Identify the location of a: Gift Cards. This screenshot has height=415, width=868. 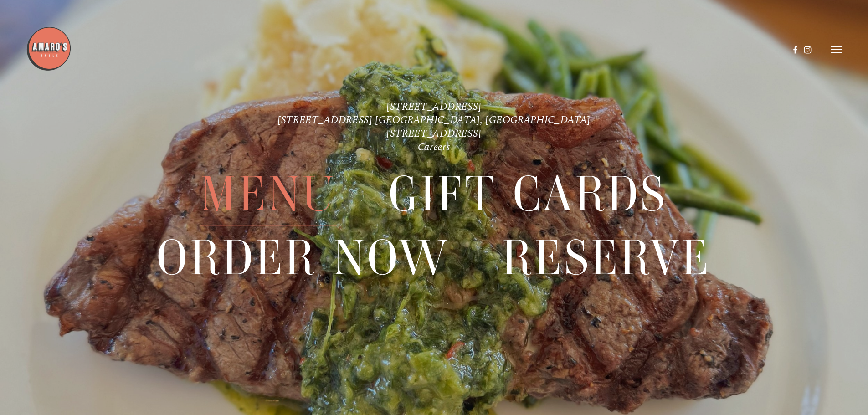
(528, 194).